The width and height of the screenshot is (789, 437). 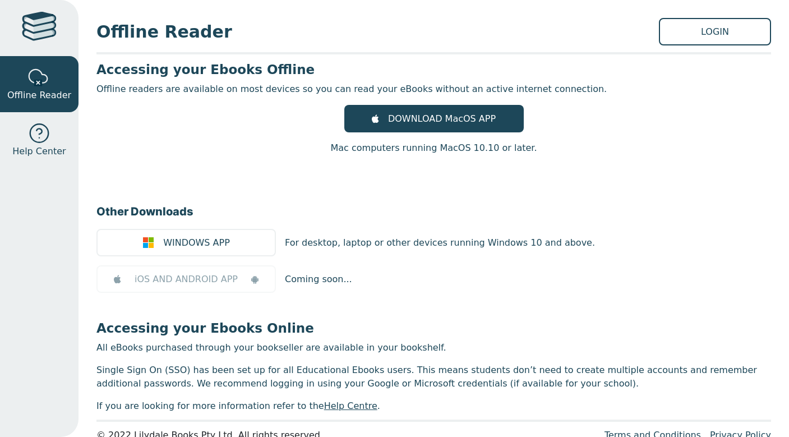 What do you see at coordinates (715, 31) in the screenshot?
I see `a: LOGIN` at bounding box center [715, 31].